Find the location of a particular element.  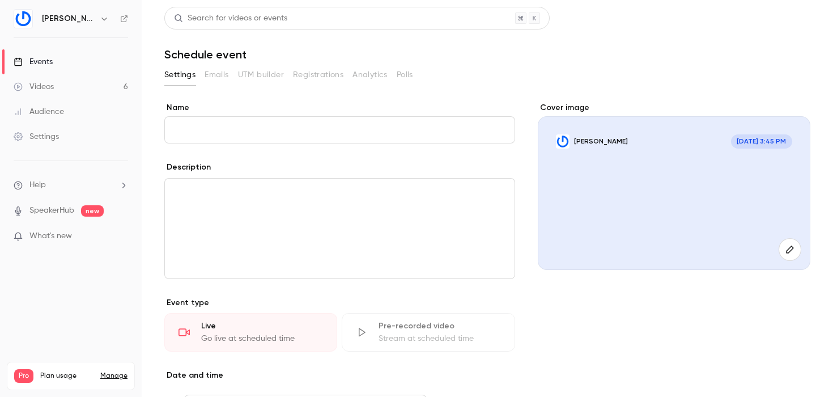

div: Settings is located at coordinates (36, 137).